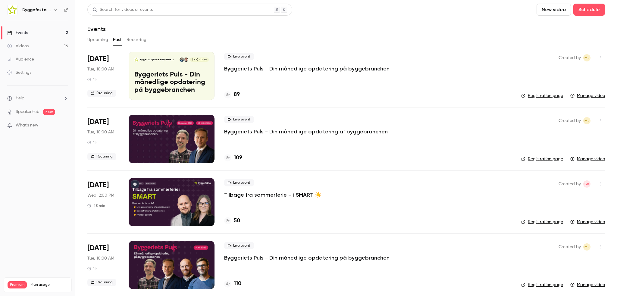 The width and height of the screenshot is (617, 296). Describe the element at coordinates (17, 33) in the screenshot. I see `div: Events` at that location.